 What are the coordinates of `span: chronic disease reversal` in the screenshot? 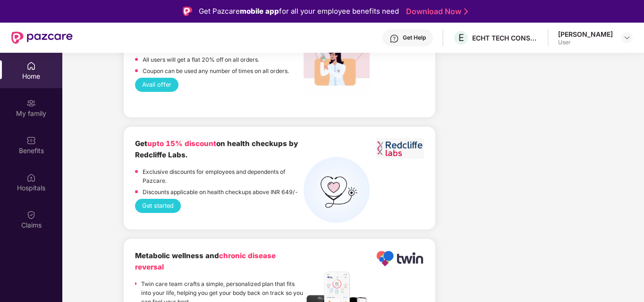 It's located at (205, 261).